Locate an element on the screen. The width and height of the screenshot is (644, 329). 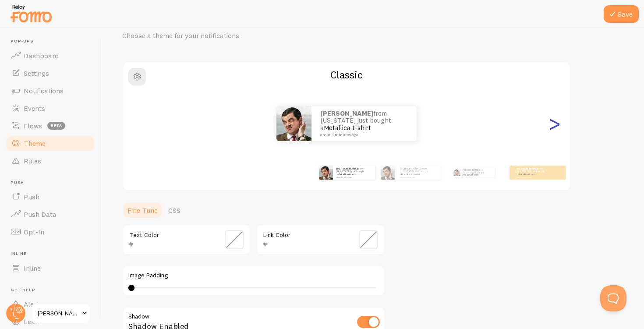
h2: Classic is located at coordinates (346, 75).